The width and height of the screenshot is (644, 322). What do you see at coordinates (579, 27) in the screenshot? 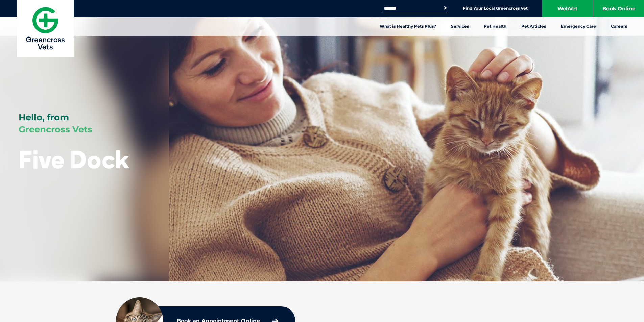
I see `a: Emergency Care` at bounding box center [579, 27].